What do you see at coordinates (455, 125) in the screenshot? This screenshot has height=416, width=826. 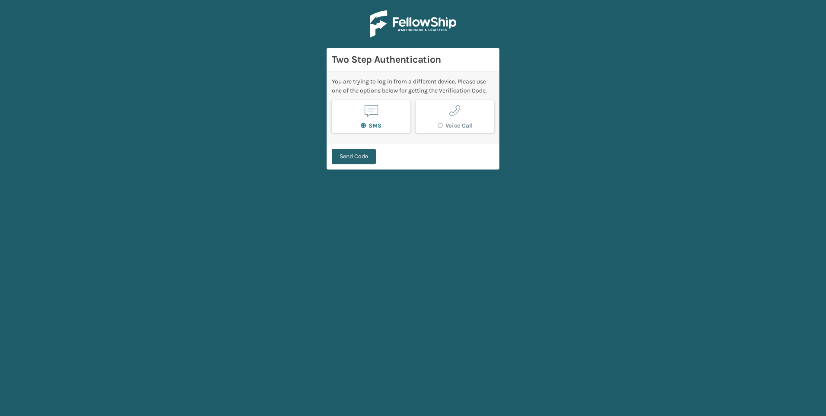 I see `label: Voice Call` at bounding box center [455, 125].